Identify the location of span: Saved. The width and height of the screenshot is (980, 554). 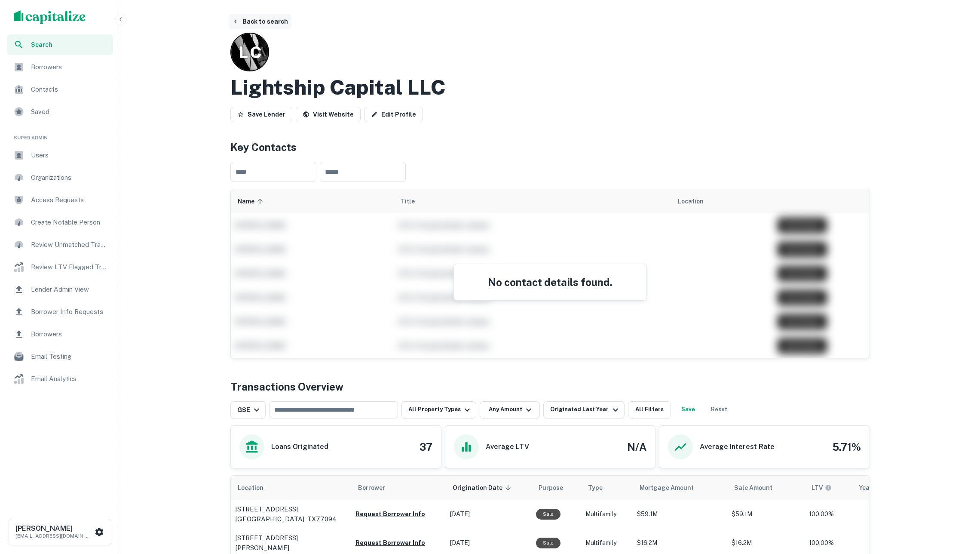
(69, 112).